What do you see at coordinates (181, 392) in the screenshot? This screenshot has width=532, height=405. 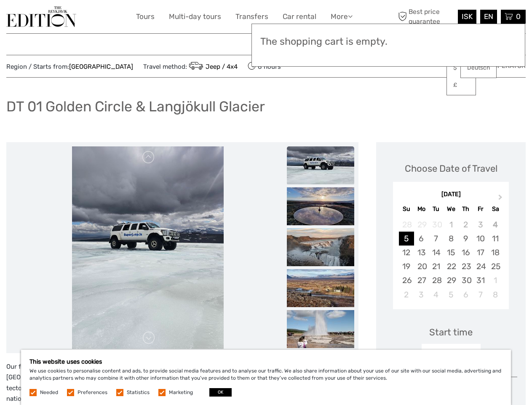 I see `label: Marketing` at bounding box center [181, 392].